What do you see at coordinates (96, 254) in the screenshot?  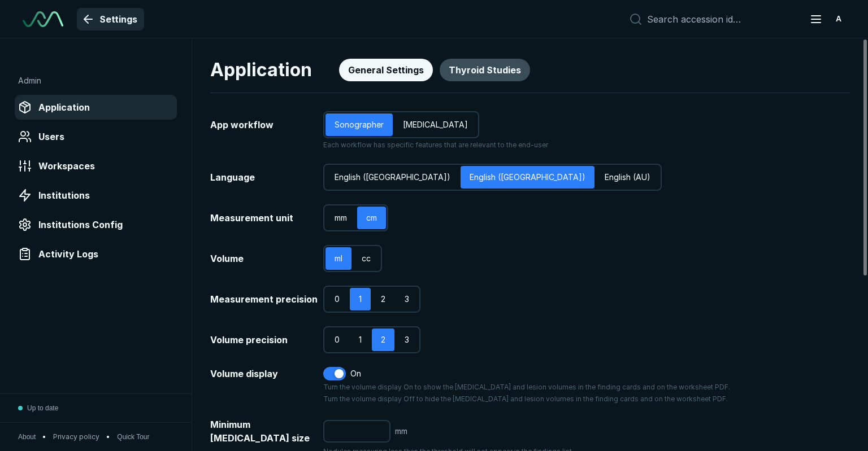 I see `a: Activity Logs` at bounding box center [96, 254].